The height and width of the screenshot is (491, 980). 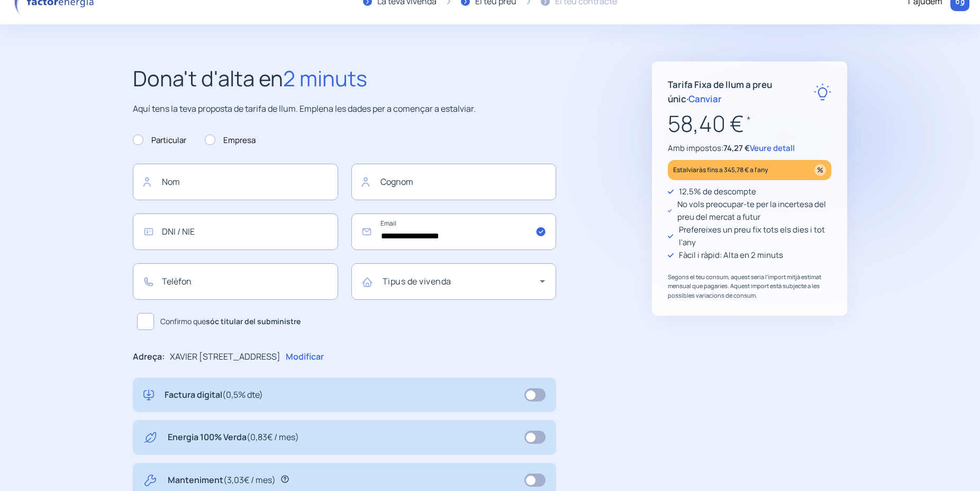 I want to click on label: Empresa, so click(x=231, y=140).